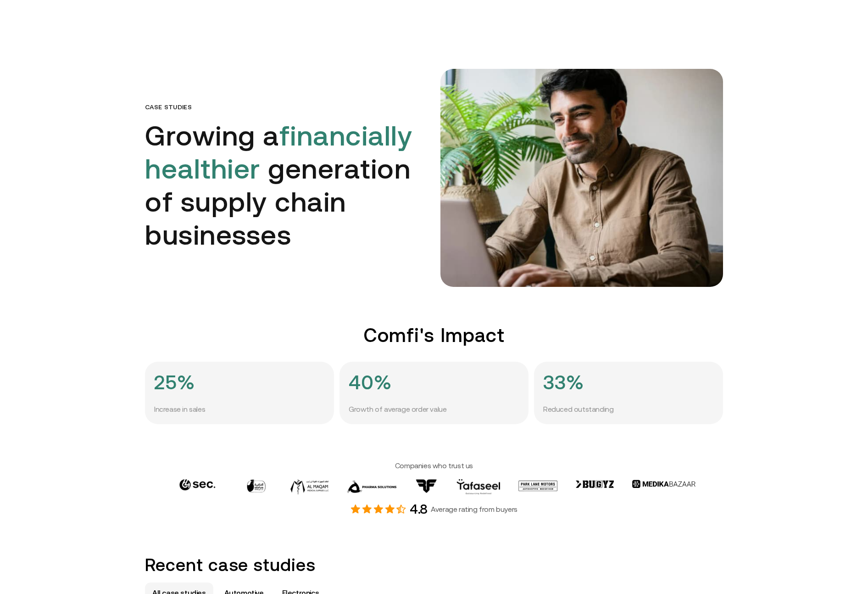 This screenshot has width=868, height=594. What do you see at coordinates (434, 565) in the screenshot?
I see `h2: Recent case studies` at bounding box center [434, 565].